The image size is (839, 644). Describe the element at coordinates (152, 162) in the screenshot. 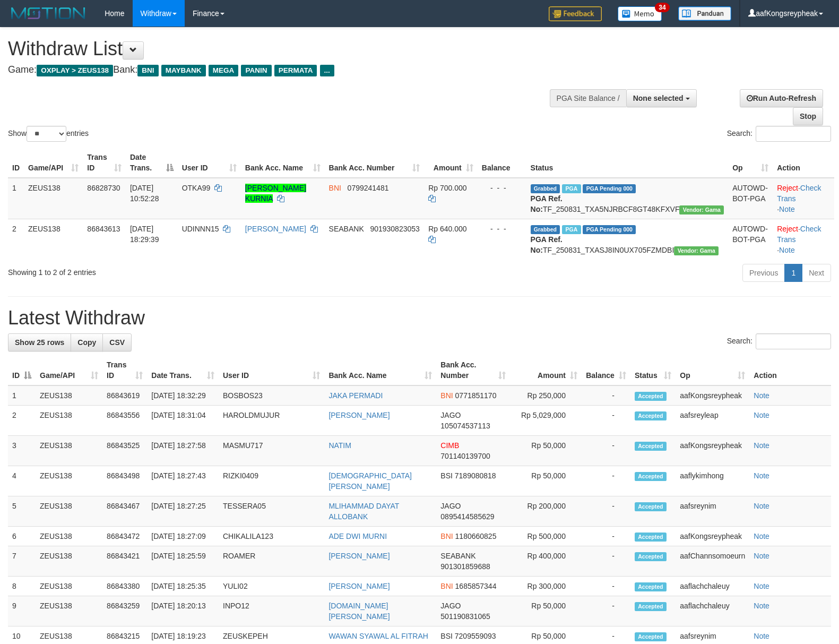

I see `th: Date Trans.: activate to sort column descending` at that location.